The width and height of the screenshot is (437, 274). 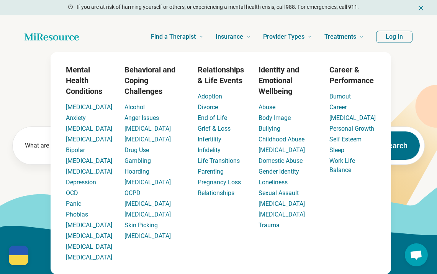 What do you see at coordinates (216, 193) in the screenshot?
I see `a: Relationships` at bounding box center [216, 193].